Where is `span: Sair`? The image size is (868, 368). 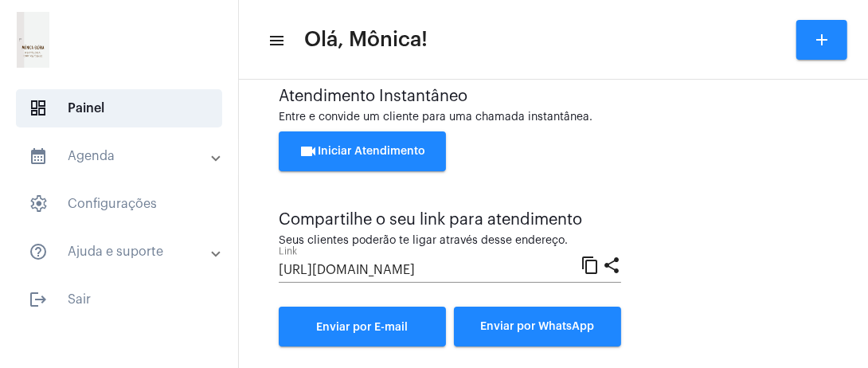 span: Sair is located at coordinates (119, 300).